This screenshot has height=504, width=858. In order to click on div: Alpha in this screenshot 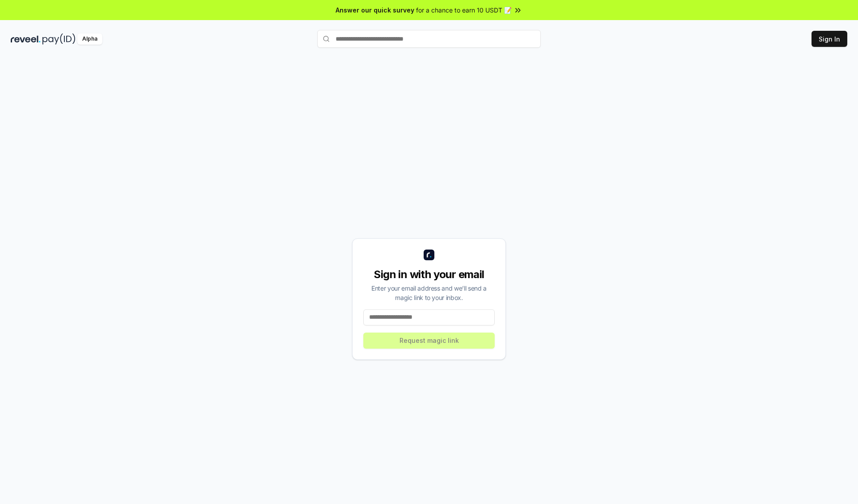, I will do `click(89, 39)`.